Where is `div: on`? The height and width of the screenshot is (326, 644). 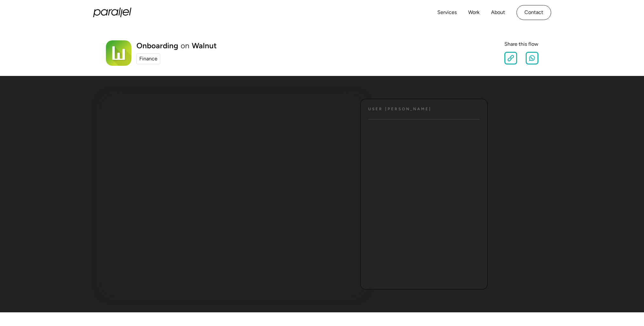 div: on is located at coordinates (185, 46).